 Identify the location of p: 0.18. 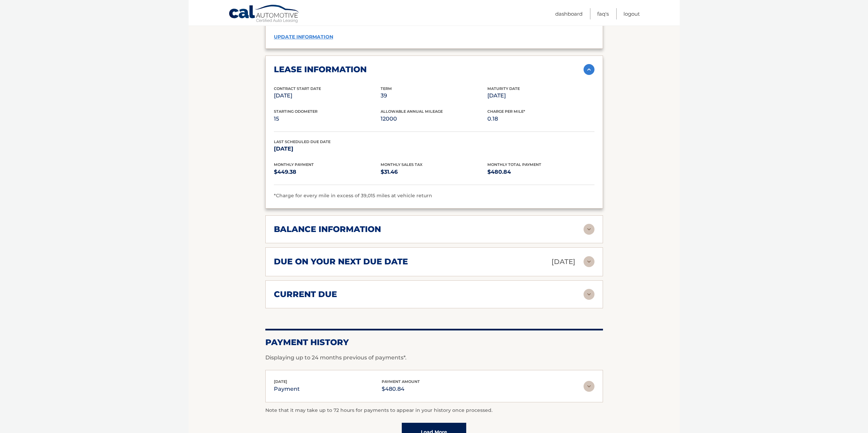
(541, 119).